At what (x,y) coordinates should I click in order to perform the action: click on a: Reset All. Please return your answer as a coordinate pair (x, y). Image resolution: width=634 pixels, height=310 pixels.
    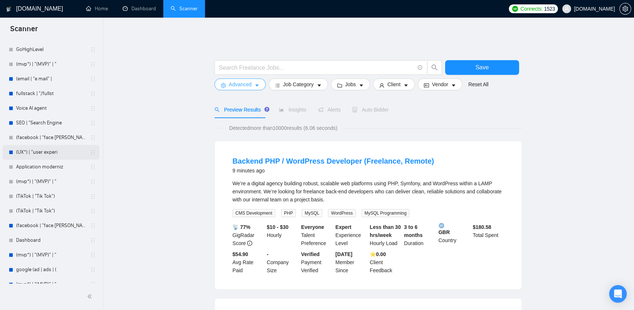
    Looking at the image, I should click on (478, 84).